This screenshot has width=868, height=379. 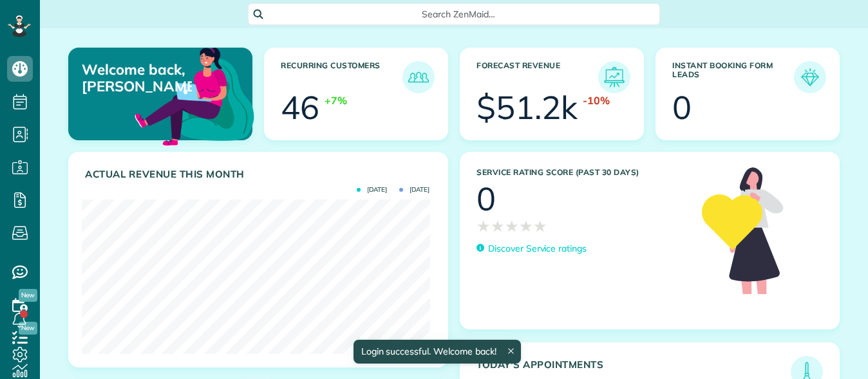 What do you see at coordinates (733, 77) in the screenshot?
I see `h3: Instant Booking Form Leads` at bounding box center [733, 77].